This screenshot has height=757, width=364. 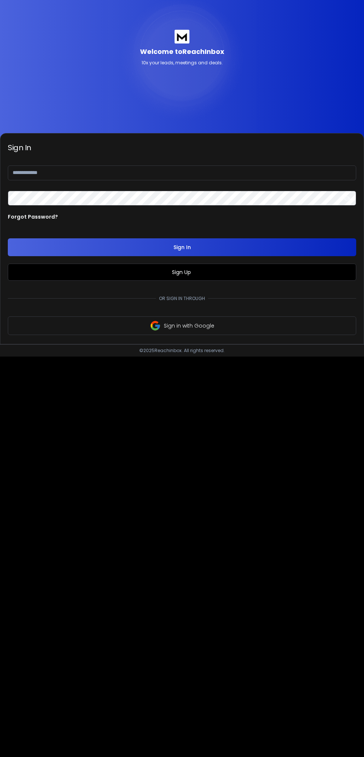 What do you see at coordinates (182, 36) in the screenshot?
I see `img: logo` at bounding box center [182, 36].